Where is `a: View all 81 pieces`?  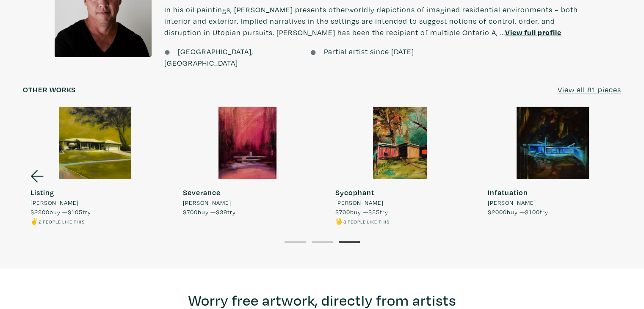
a: View all 81 pieces is located at coordinates (589, 89).